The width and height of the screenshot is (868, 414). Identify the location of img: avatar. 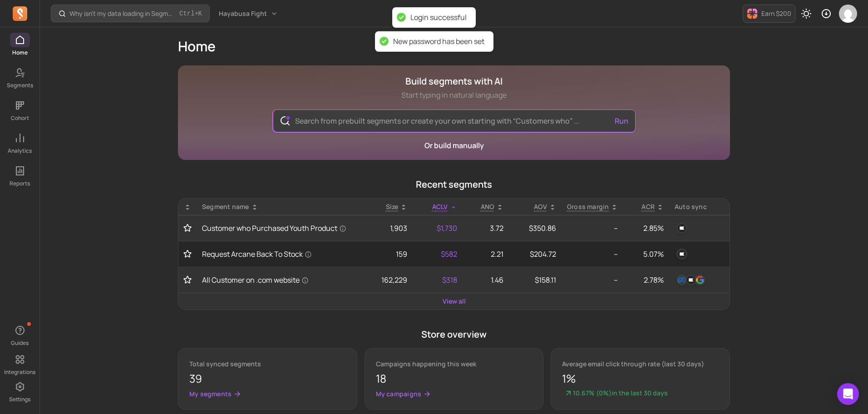
(848, 13).